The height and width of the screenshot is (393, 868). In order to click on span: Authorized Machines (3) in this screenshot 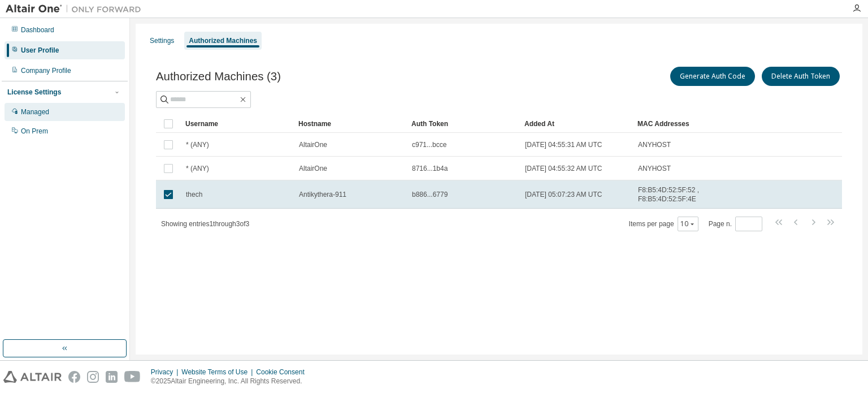, I will do `click(218, 76)`.